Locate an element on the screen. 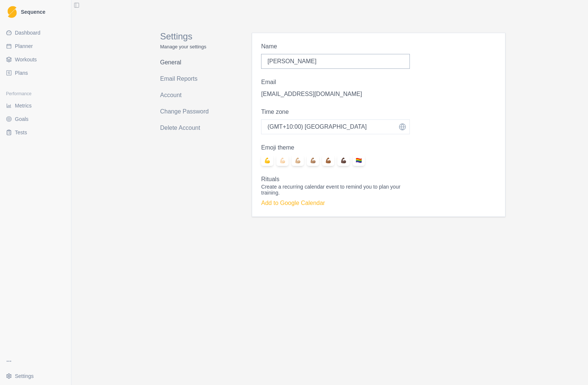  a: Add to Google Calendar is located at coordinates (293, 203).